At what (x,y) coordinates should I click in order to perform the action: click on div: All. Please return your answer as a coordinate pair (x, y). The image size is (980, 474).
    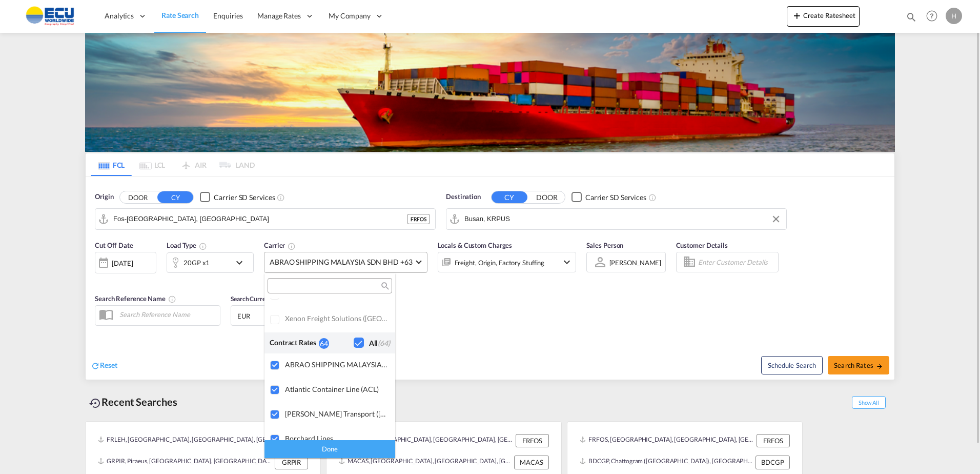
    Looking at the image, I should click on (379, 343).